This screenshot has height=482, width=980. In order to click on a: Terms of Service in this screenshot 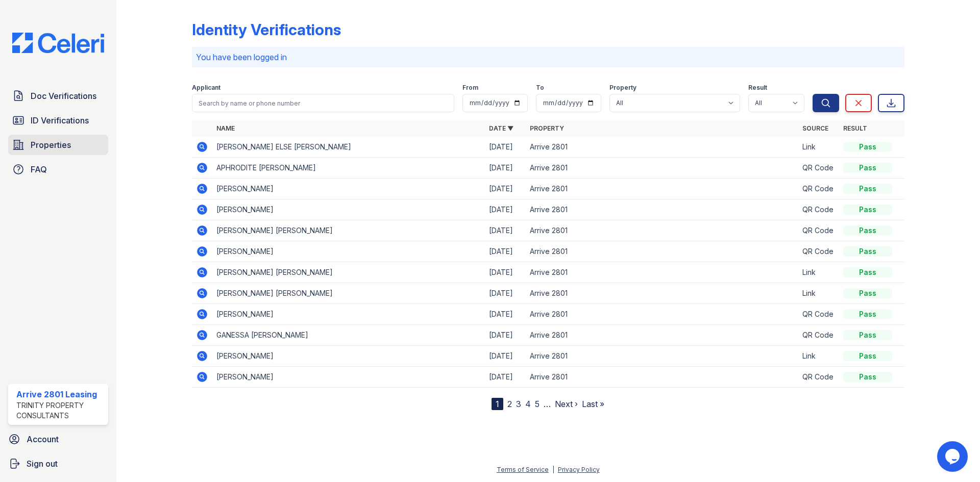, I will do `click(523, 469)`.